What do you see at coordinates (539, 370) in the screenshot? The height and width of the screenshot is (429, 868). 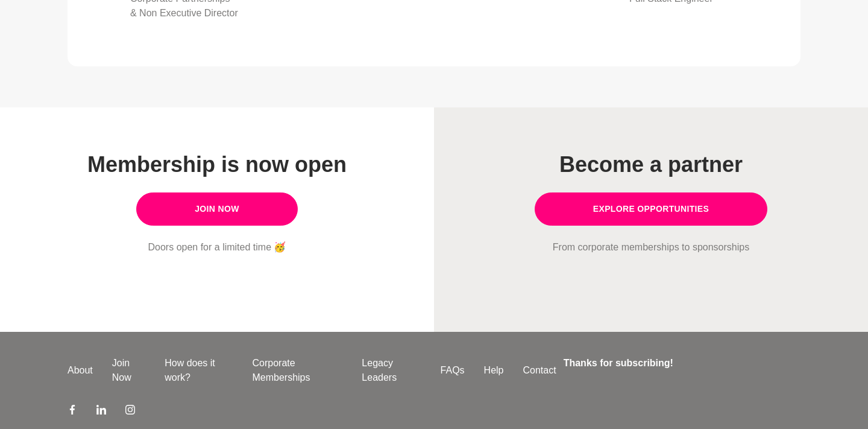 I see `a: Contact` at bounding box center [539, 370].